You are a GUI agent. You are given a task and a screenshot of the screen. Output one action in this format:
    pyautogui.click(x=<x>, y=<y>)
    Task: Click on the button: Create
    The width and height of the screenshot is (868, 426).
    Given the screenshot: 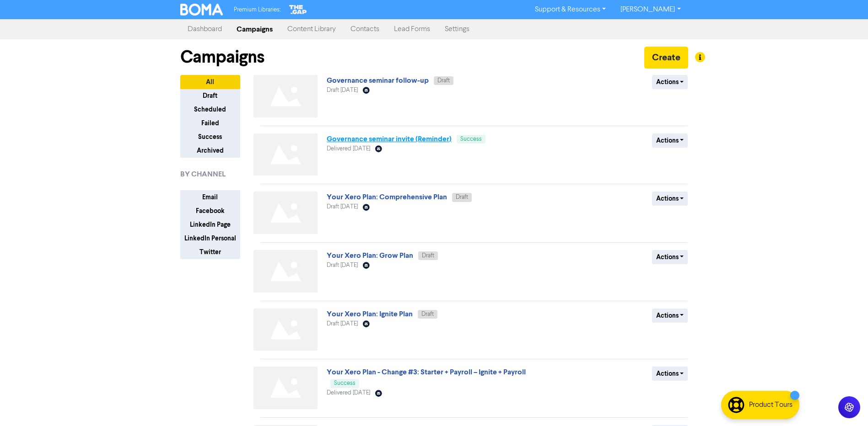 What is the action you would take?
    pyautogui.click(x=666, y=57)
    